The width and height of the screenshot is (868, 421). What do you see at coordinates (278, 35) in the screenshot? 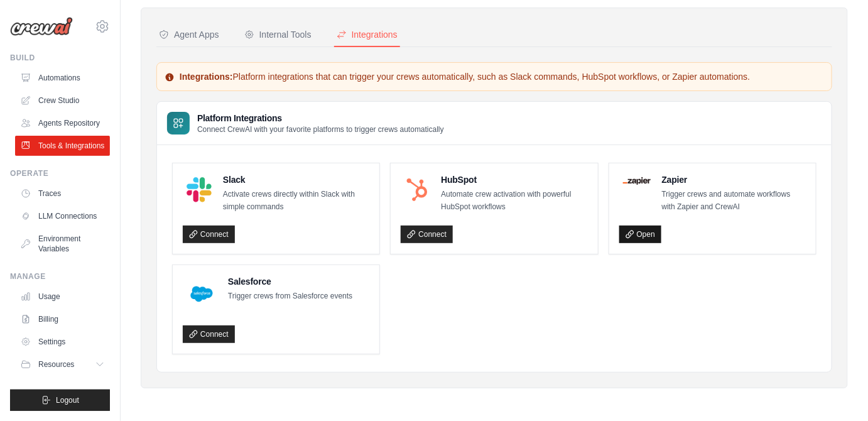
I see `button: Internal Tools` at bounding box center [278, 35].